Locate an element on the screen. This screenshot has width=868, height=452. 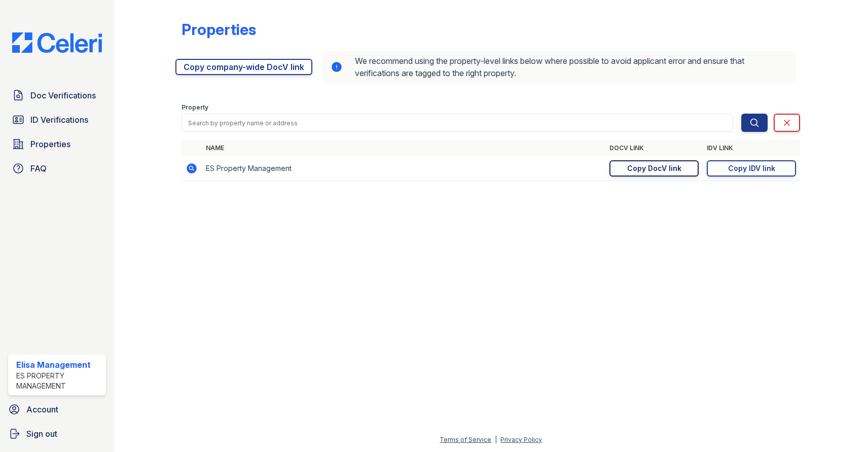
div: Copy DocV link is located at coordinates (654, 168).